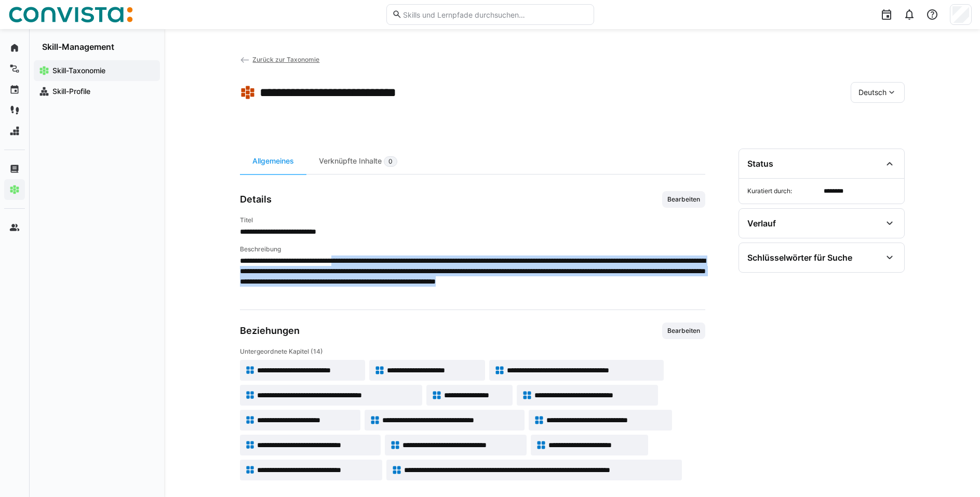  Describe the element at coordinates (273, 161) in the screenshot. I see `div: Allgemeines` at that location.